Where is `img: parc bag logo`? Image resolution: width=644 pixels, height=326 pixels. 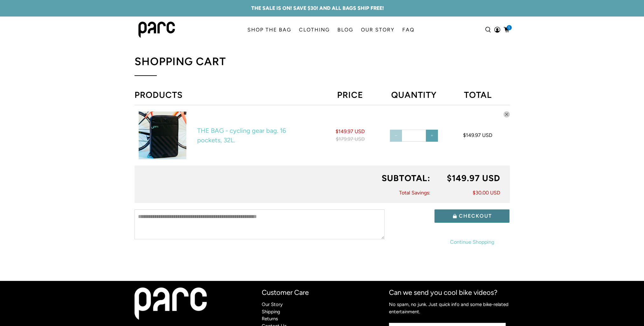
img: parc bag logo is located at coordinates (157, 29).